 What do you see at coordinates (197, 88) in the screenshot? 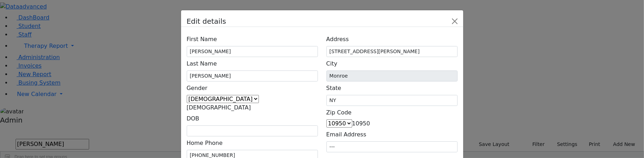
I see `label: Gender` at bounding box center [197, 88].